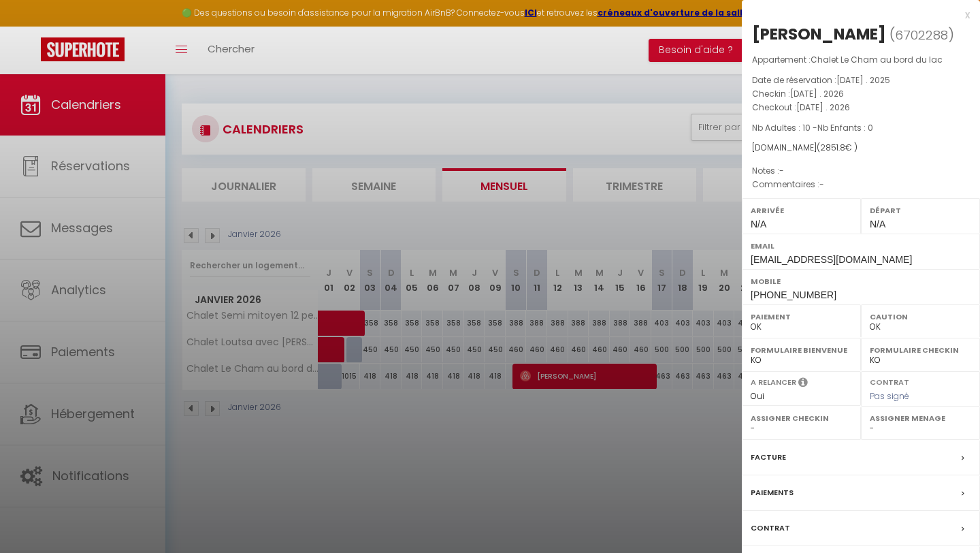 The image size is (980, 553). Describe the element at coordinates (813, 127) in the screenshot. I see `span: Nb Adultes : 10 -` at that location.